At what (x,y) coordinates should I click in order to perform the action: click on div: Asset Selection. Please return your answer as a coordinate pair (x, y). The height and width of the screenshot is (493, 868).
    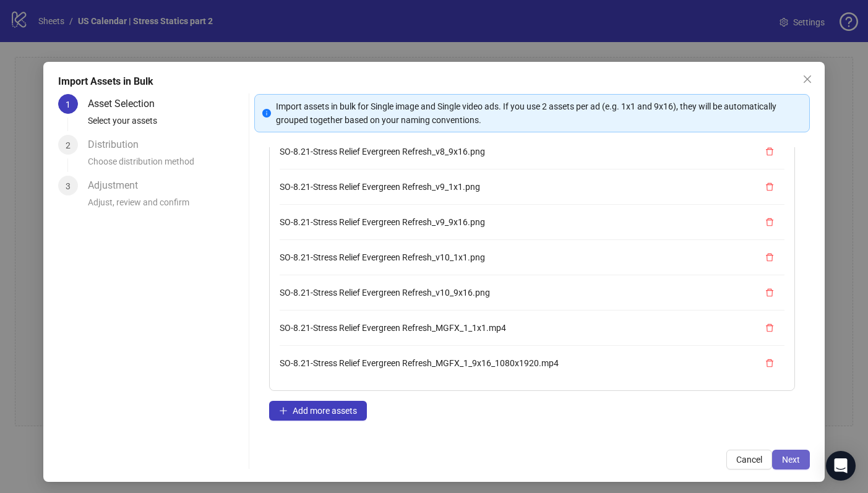
    Looking at the image, I should click on (126, 104).